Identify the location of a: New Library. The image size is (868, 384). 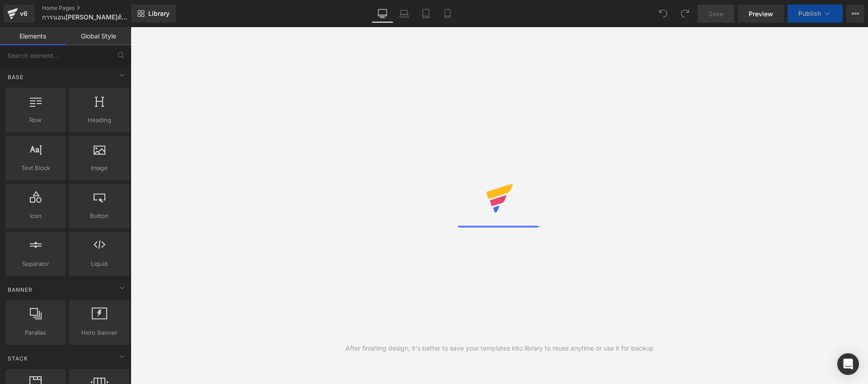
(153, 14).